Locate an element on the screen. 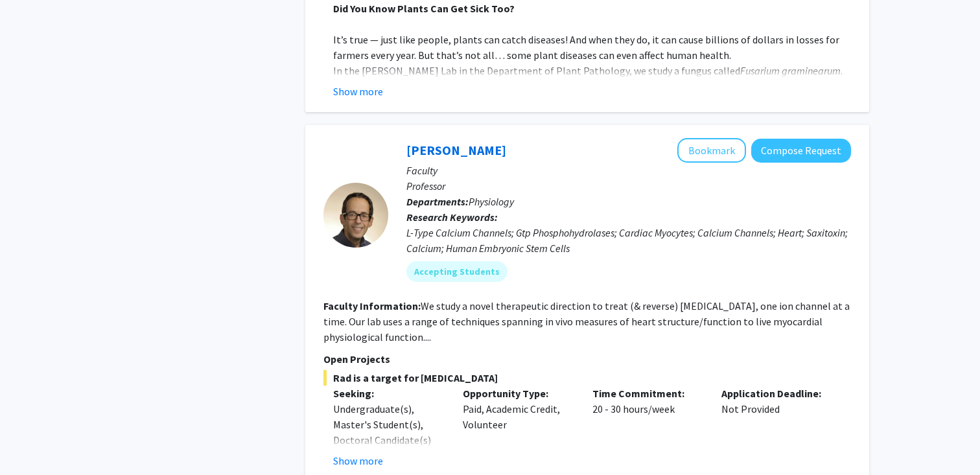 The height and width of the screenshot is (475, 980). button: Add Jonathan Satin to Bookmarks is located at coordinates (711, 150).